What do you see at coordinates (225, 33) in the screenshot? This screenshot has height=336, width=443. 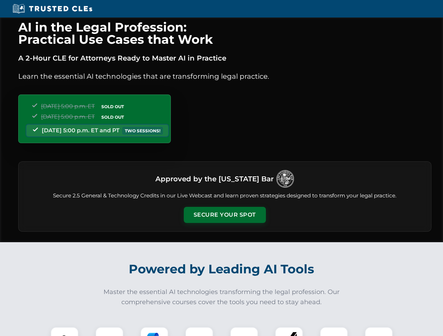 I see `h1: AI in the Legal Profession: Practical Use Cases that Work` at bounding box center [225, 33].